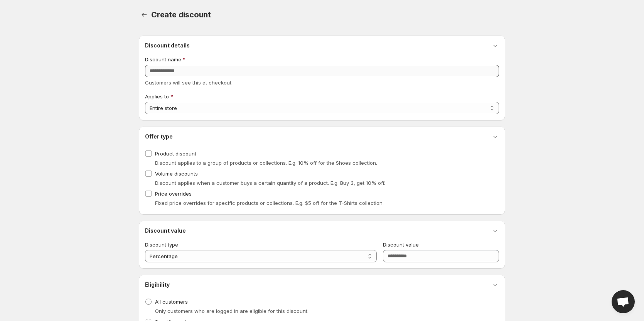 The width and height of the screenshot is (644, 321). What do you see at coordinates (157, 96) in the screenshot?
I see `span: Applies to` at bounding box center [157, 96].